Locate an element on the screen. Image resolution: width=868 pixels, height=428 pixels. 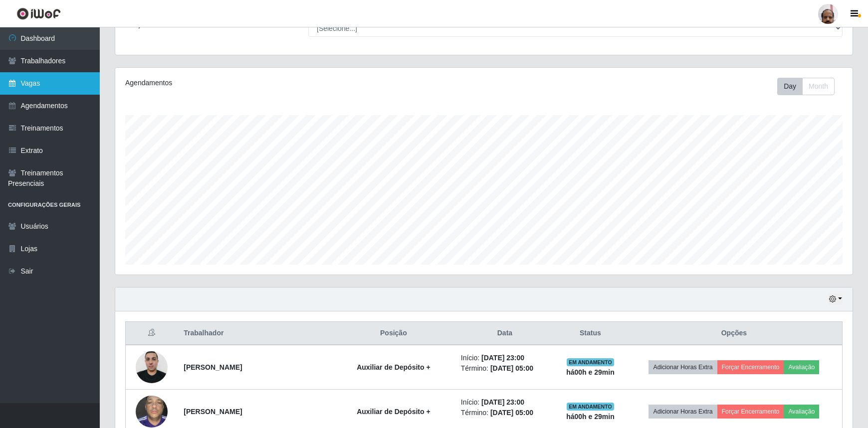
div: Agendamentos is located at coordinates (270, 83).